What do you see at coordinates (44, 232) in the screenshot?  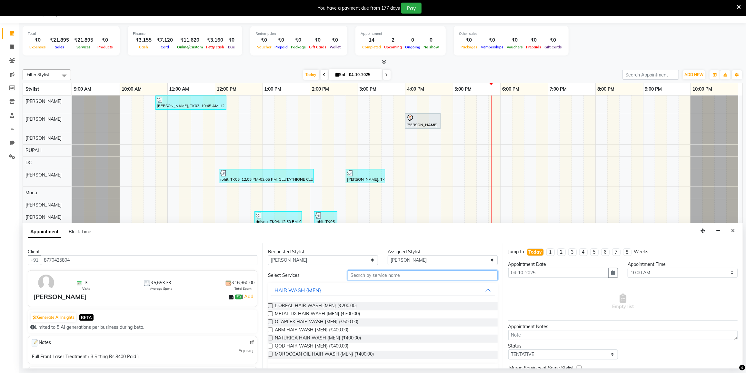 I see `span: Appointment` at bounding box center [44, 232].